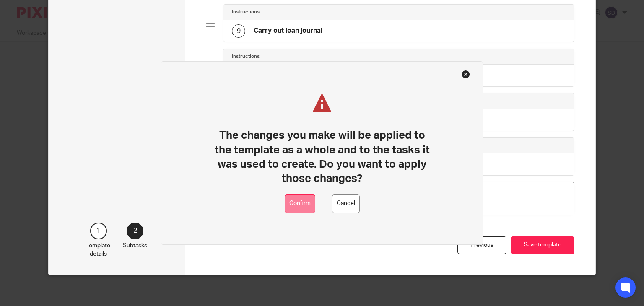 The height and width of the screenshot is (306, 644). I want to click on p: Template details, so click(98, 250).